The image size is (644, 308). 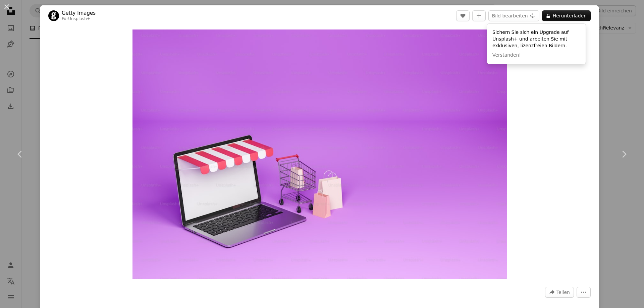 I want to click on a: Unsplash+, so click(x=79, y=19).